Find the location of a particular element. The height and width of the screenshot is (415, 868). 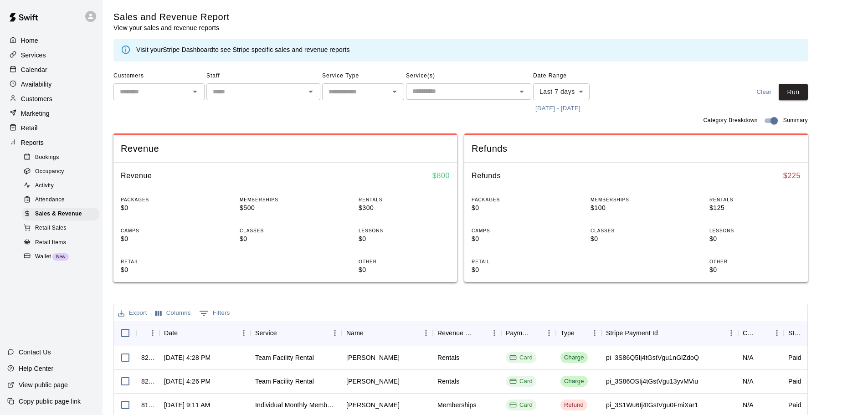

p: PACKAGES is located at coordinates (517, 200).